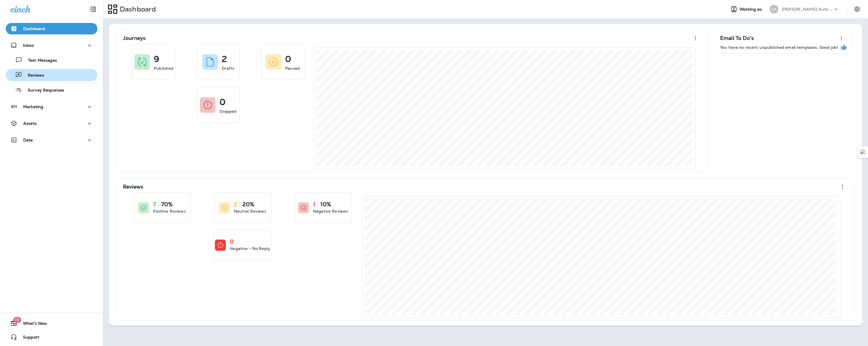 The height and width of the screenshot is (346, 868). I want to click on button: Dashboard, so click(52, 29).